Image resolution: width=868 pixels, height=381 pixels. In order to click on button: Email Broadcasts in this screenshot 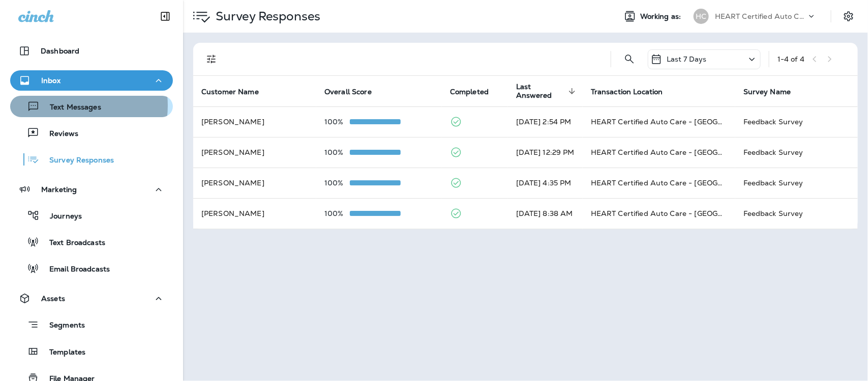, I will do `click(91, 268)`.